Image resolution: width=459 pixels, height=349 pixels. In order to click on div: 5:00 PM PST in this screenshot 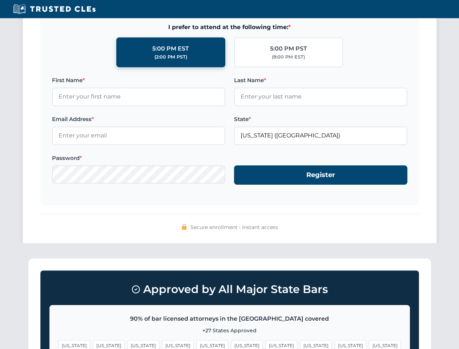, I will do `click(289, 49)`.